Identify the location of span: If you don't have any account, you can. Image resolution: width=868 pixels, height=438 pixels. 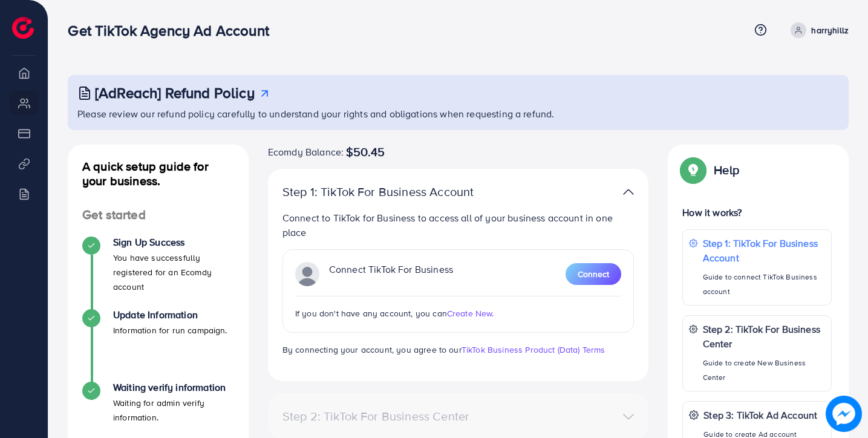
(371, 314).